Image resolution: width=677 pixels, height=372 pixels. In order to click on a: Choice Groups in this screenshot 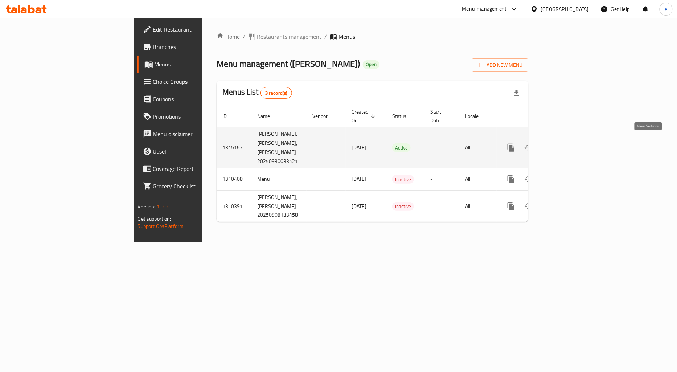, I will do `click(192, 82)`.